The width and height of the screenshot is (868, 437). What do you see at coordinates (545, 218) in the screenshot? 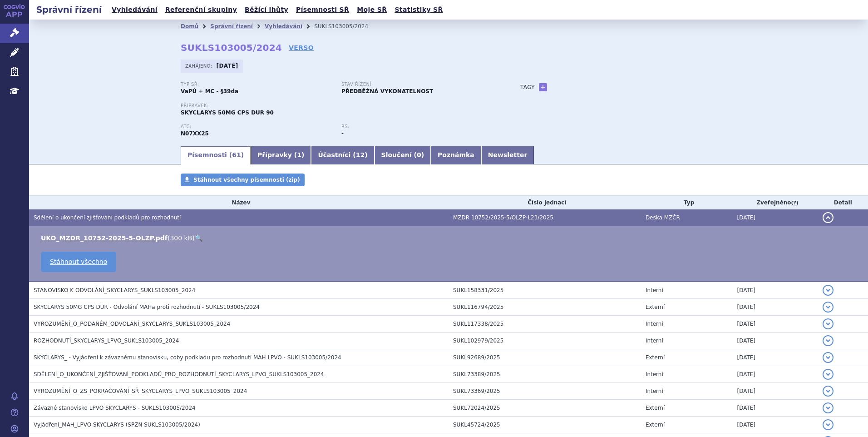
I see `td: MZDR 10752/2025-5/OLZP-L23/2025` at bounding box center [545, 218].